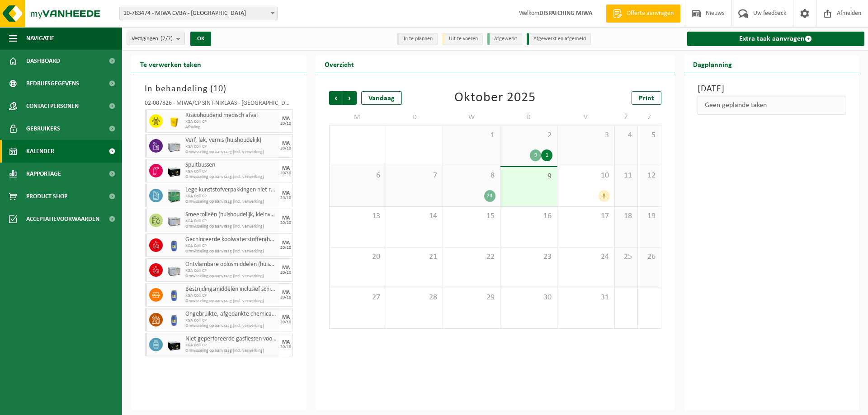  What do you see at coordinates (646, 98) in the screenshot?
I see `span: Print` at bounding box center [646, 98].